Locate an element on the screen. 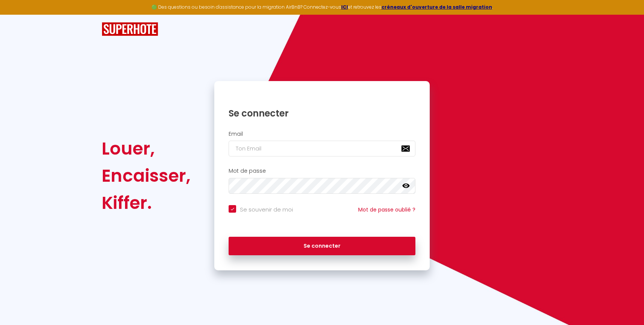  div: Kiffer. is located at coordinates (146, 203).